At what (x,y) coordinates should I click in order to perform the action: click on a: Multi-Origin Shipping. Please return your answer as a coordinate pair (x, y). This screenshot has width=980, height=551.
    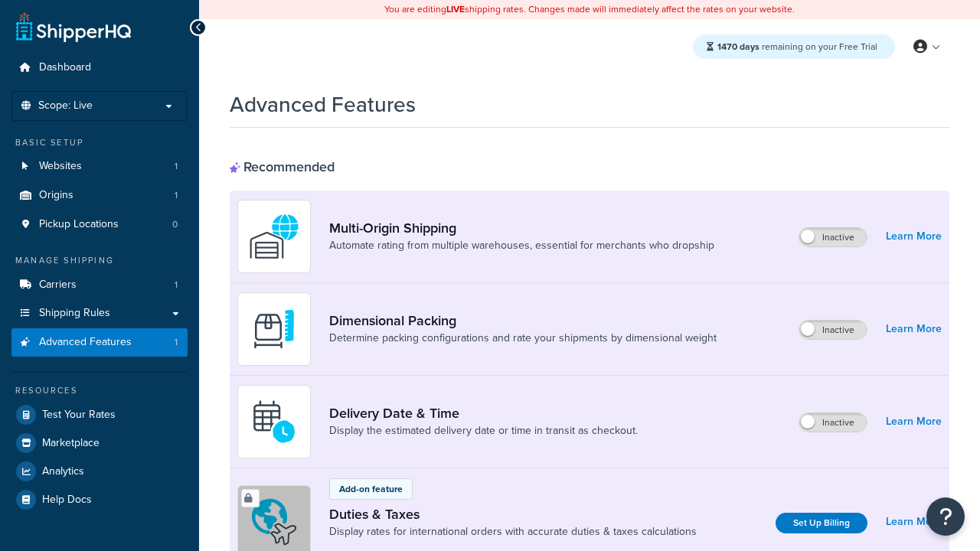
    Looking at the image, I should click on (522, 228).